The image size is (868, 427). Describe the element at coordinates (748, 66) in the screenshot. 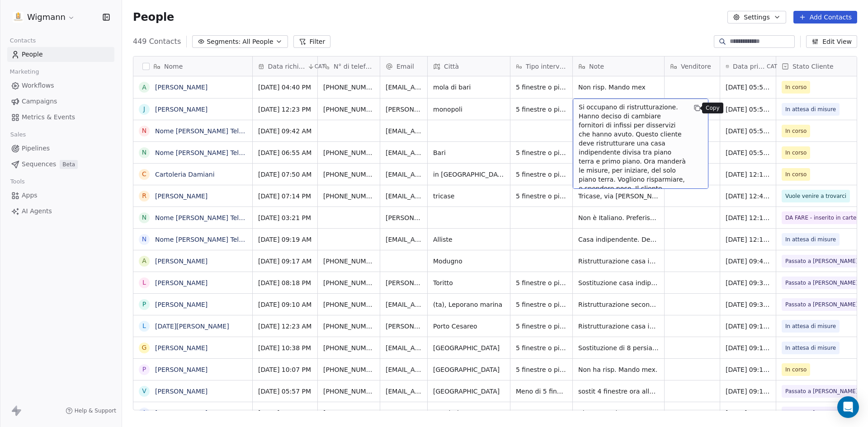

I see `div: Data primo contattoCAT` at that location.